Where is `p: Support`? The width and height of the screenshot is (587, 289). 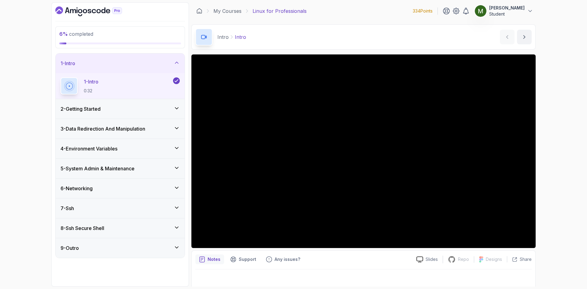 p: Support is located at coordinates (247, 259).